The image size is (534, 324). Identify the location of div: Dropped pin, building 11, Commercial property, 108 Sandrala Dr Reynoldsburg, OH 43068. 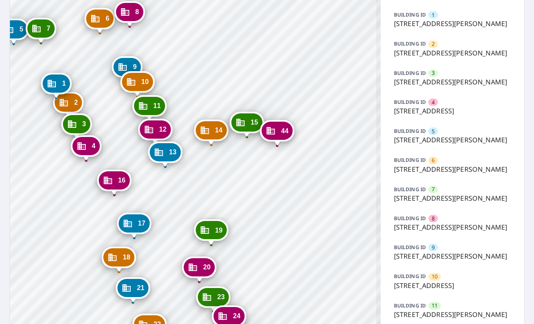
(149, 108).